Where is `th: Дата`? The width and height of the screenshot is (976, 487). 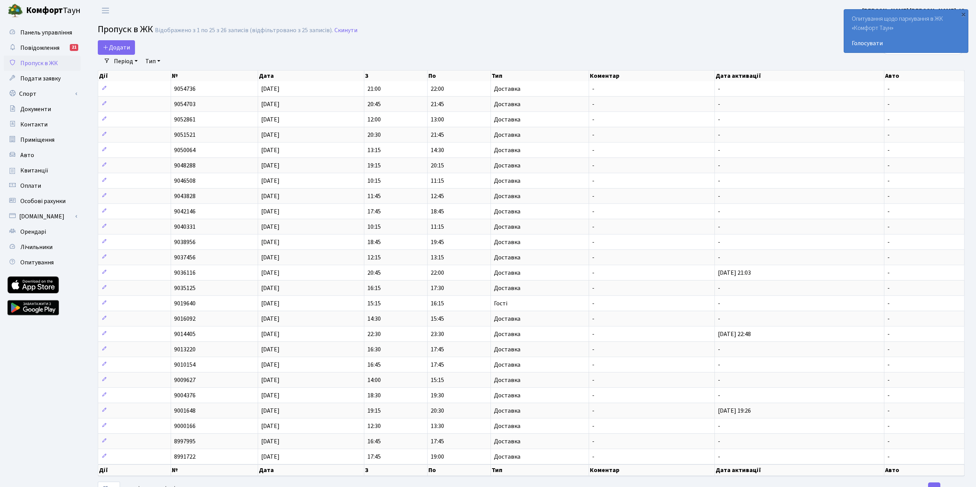
th: Дата is located at coordinates (311, 76).